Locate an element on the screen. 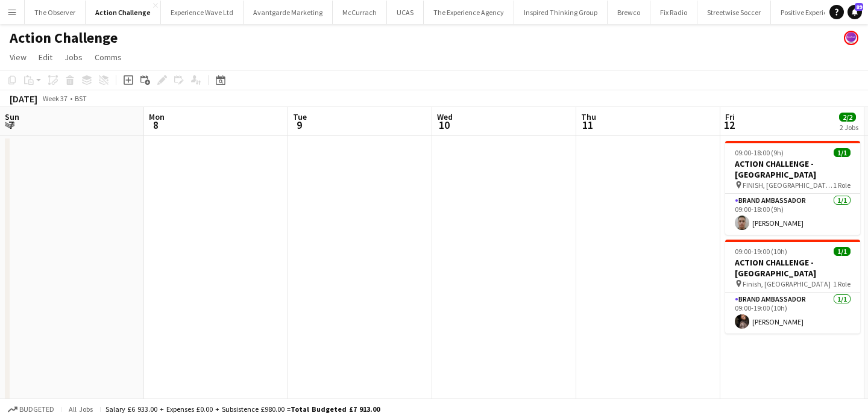 The height and width of the screenshot is (419, 868). button: Fix Radio is located at coordinates (674, 12).